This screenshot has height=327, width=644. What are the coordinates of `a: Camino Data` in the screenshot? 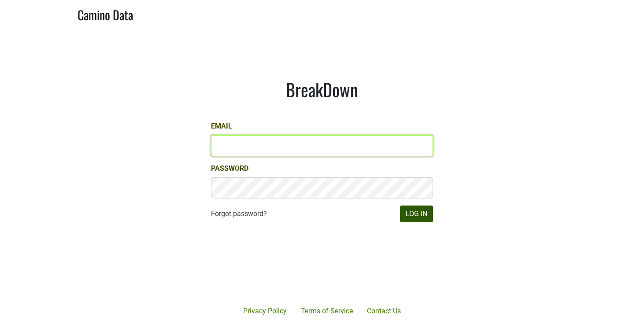 It's located at (105, 13).